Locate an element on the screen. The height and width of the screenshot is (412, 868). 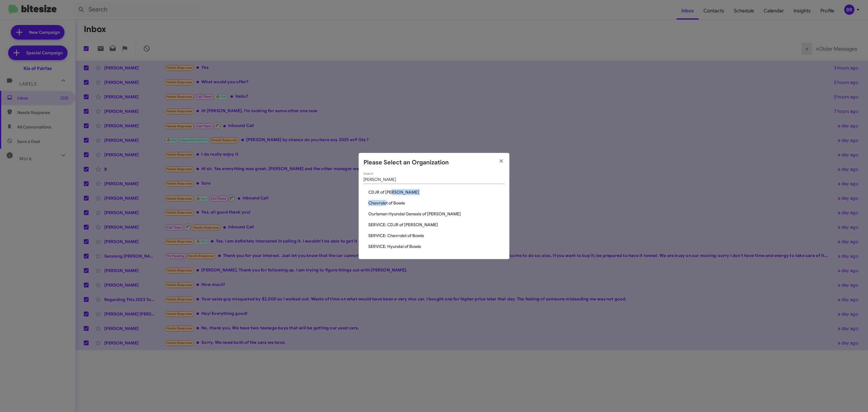
h2: Please Select an Organization is located at coordinates (406, 163).